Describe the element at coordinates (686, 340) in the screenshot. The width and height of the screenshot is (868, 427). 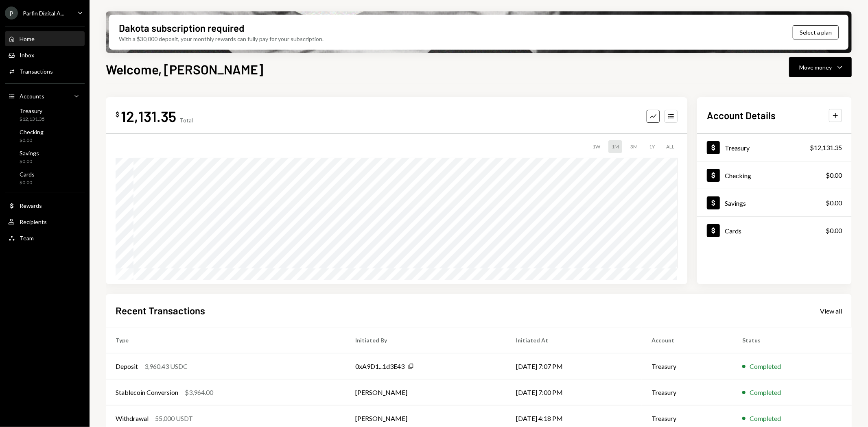
I see `th: Account` at that location.